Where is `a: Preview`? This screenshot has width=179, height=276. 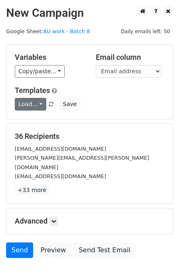 a: Preview is located at coordinates (53, 251).